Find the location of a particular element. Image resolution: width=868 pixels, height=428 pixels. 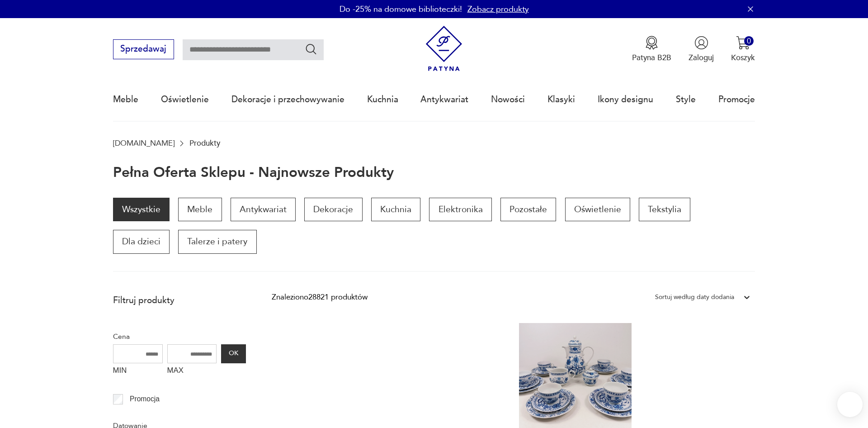

p: Dekoracje is located at coordinates (333, 209).